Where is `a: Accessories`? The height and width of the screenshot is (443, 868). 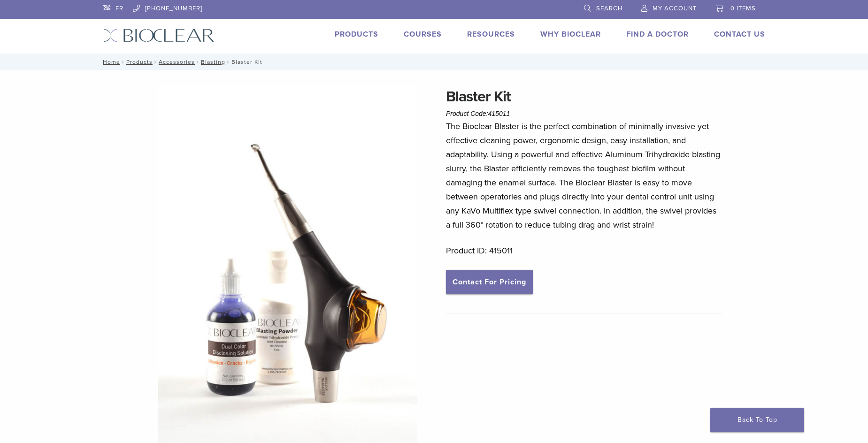
a: Accessories is located at coordinates (176, 62).